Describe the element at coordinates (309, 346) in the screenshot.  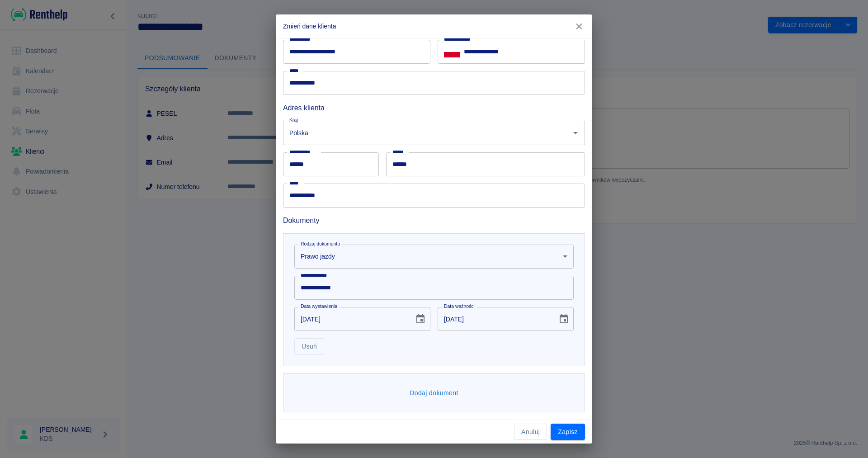
I see `button: Usuń` at that location.